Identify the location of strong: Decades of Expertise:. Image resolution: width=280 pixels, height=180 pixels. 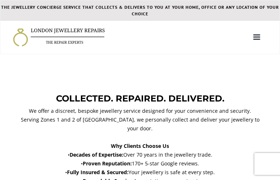
(96, 155).